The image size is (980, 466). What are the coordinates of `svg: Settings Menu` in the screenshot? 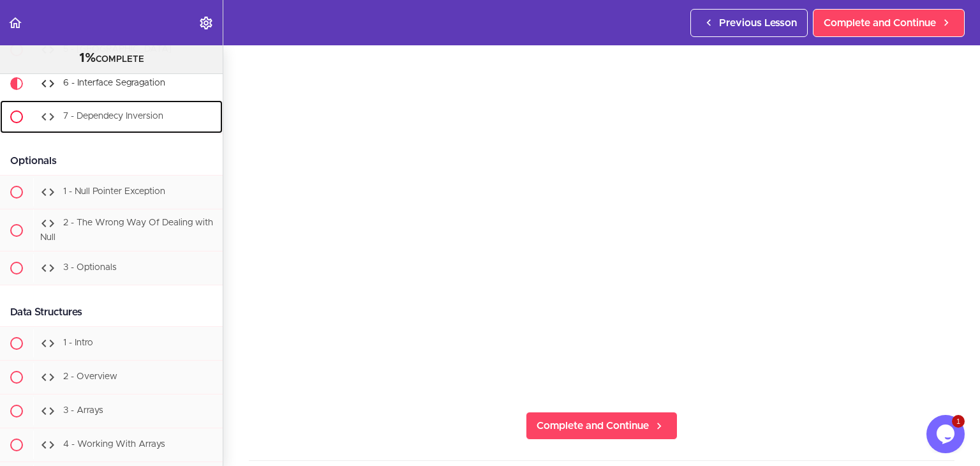 It's located at (206, 23).